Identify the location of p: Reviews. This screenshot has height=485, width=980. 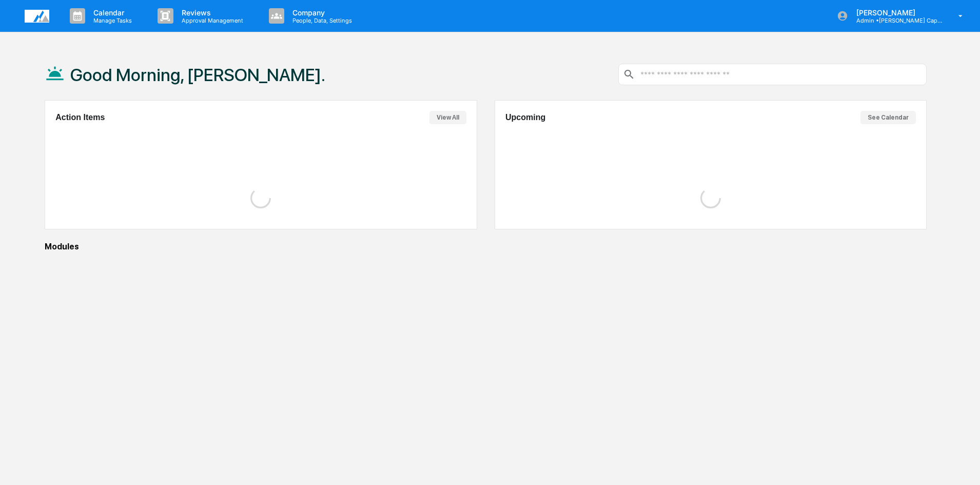
(211, 12).